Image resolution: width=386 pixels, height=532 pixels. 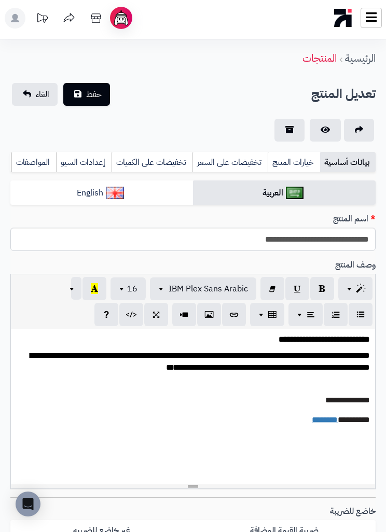 I want to click on a: English, so click(x=102, y=193).